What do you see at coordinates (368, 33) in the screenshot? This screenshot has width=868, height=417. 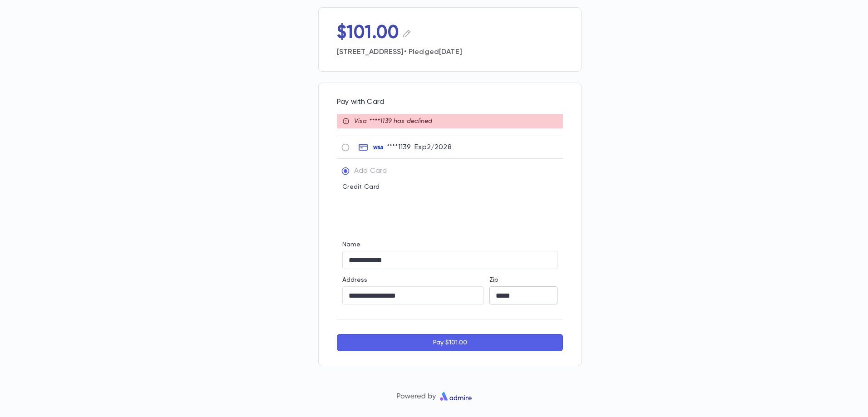 I see `p: $101.00` at bounding box center [368, 33].